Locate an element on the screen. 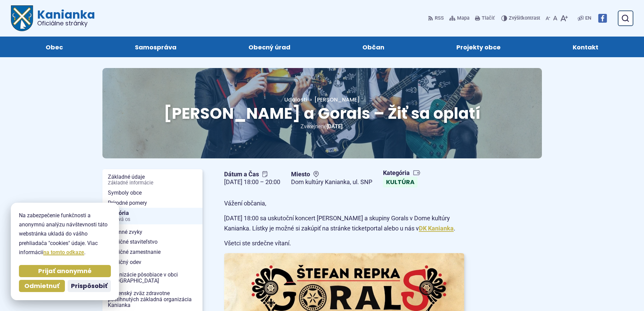  a: Rodinné zvyky is located at coordinates (152, 232).